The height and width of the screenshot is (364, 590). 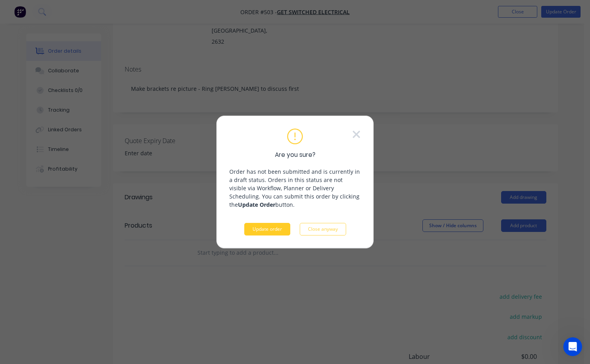 What do you see at coordinates (295, 188) in the screenshot?
I see `p: Order has not been submitted and is currently in a draft status. Orders in this status are not vi...` at bounding box center [295, 188].